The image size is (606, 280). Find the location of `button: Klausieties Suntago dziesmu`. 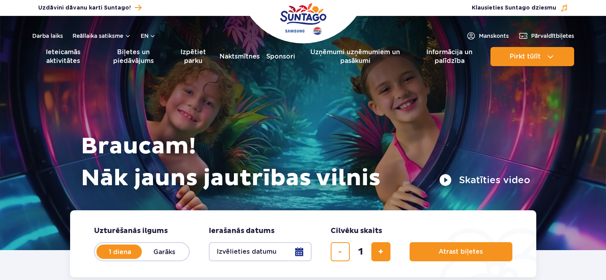

button: Klausieties Suntago dziesmu is located at coordinates (520, 8).